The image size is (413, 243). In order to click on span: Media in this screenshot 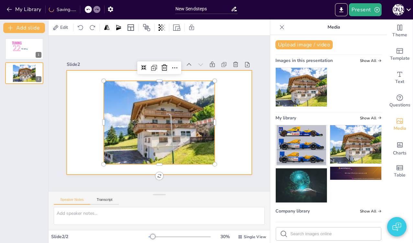, I will do `click(400, 128)`.